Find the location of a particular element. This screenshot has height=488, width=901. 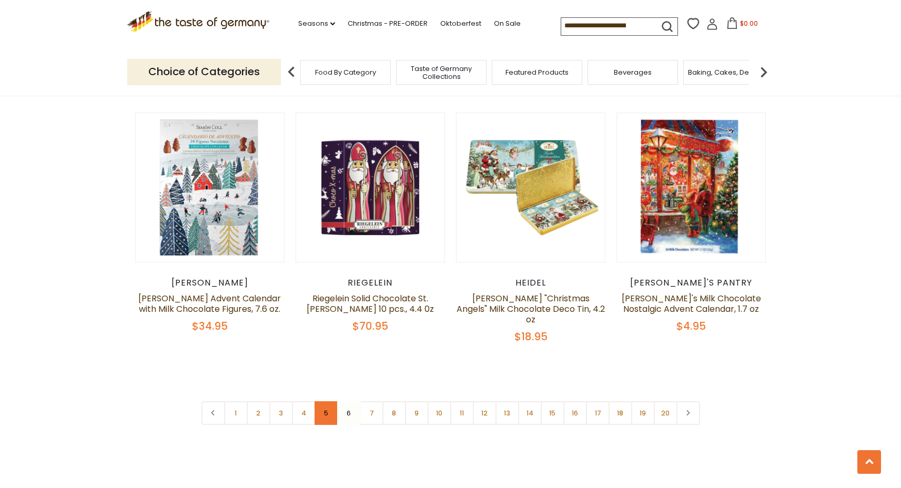

a: 18 is located at coordinates (620, 413).